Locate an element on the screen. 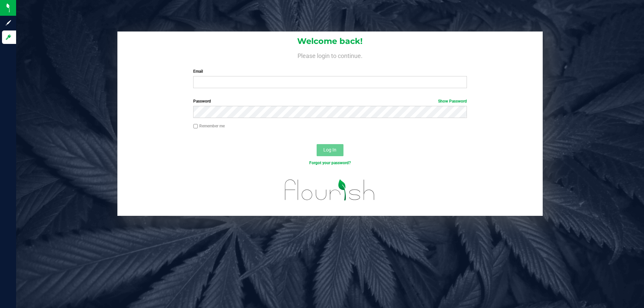 This screenshot has height=308, width=644. span: Log In is located at coordinates (330, 150).